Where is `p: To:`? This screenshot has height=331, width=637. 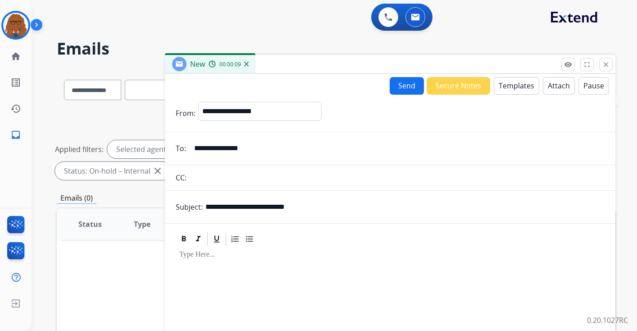 p: To: is located at coordinates (181, 148).